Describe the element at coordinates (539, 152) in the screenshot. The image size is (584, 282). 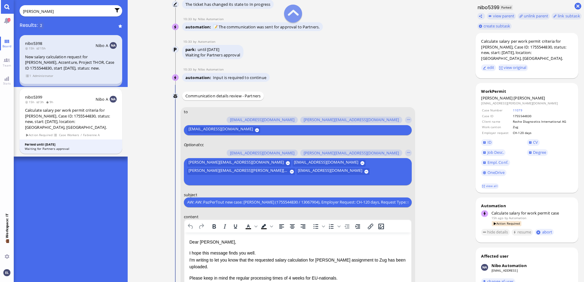
I see `span: Degree` at that location.